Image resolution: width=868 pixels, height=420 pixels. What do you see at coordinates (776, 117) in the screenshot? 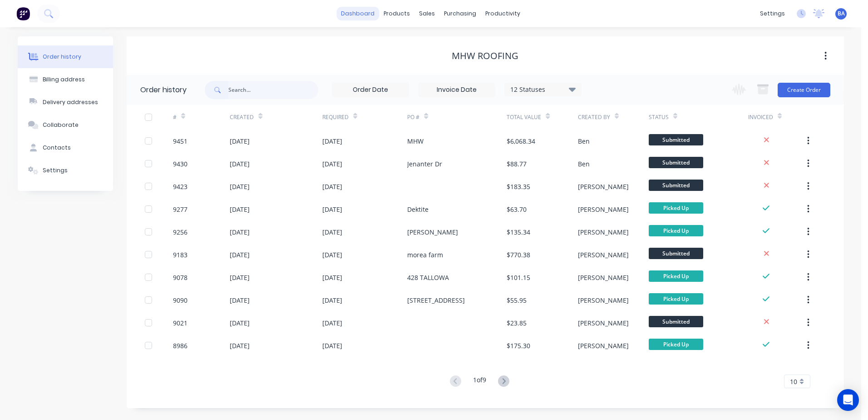
I see `div: Invoiced` at bounding box center [776, 117].